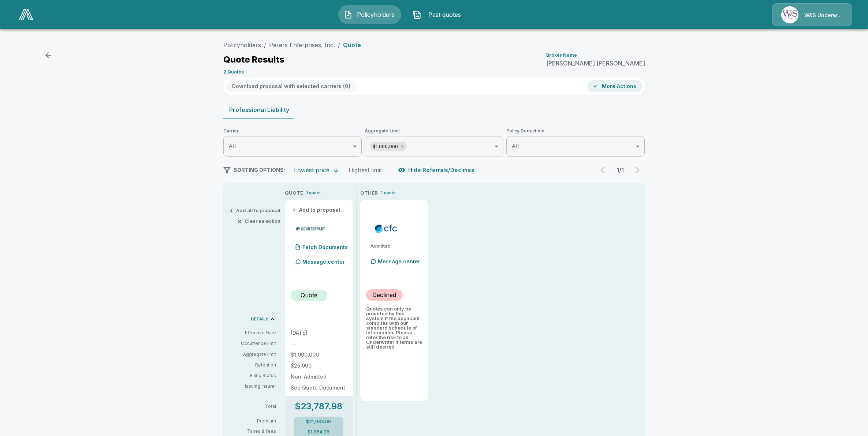 This screenshot has height=436, width=868. Describe the element at coordinates (292, 131) in the screenshot. I see `span: Carrier` at that location.